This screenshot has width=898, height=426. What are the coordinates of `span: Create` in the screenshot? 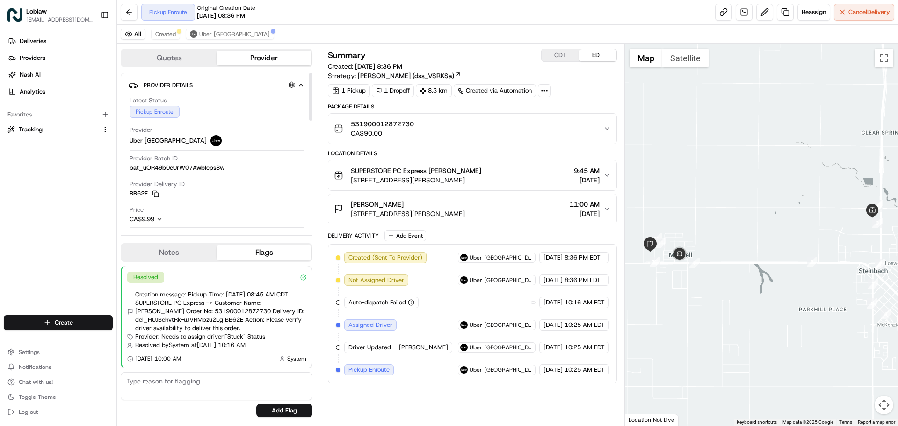 It's located at (64, 323).